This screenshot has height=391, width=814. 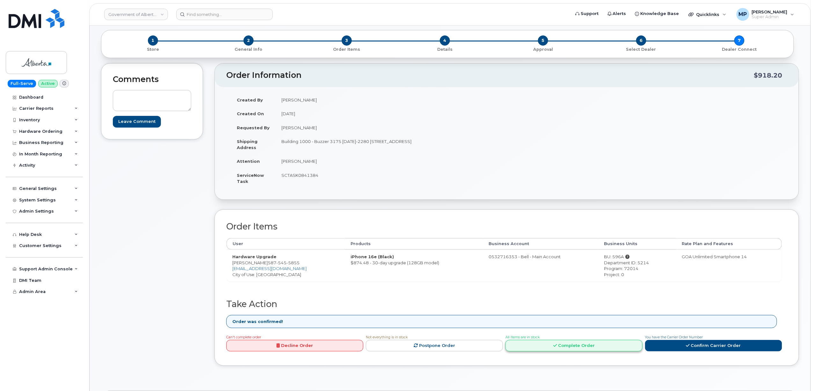 I want to click on strong: Attention, so click(x=248, y=161).